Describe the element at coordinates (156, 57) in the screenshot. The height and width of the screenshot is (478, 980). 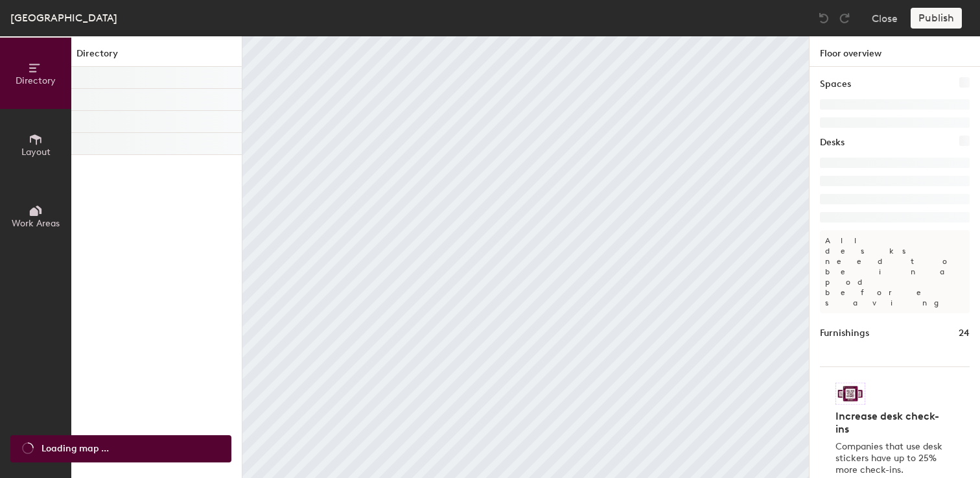
I see `h1: Directory` at that location.